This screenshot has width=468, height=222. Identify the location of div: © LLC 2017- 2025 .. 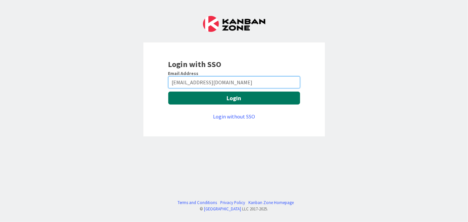
(234, 208).